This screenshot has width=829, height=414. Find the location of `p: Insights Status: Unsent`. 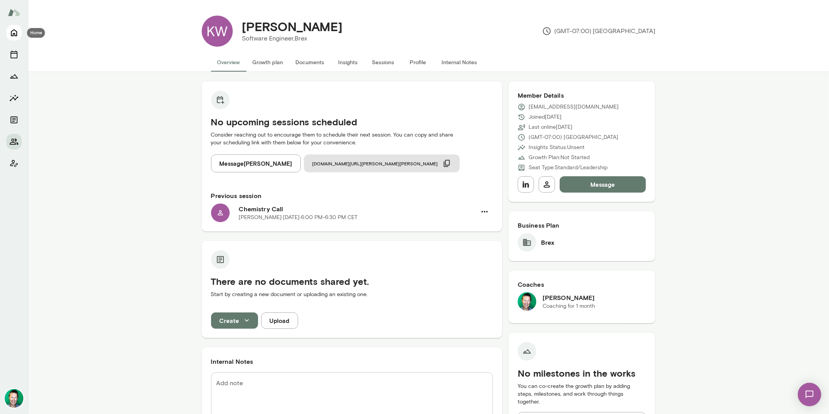

p: Insights Status: Unsent is located at coordinates (557, 147).